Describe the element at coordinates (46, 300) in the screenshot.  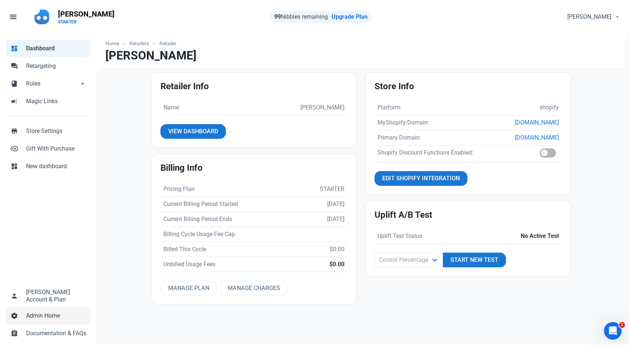
I see `span: Account & Plan` at that location.